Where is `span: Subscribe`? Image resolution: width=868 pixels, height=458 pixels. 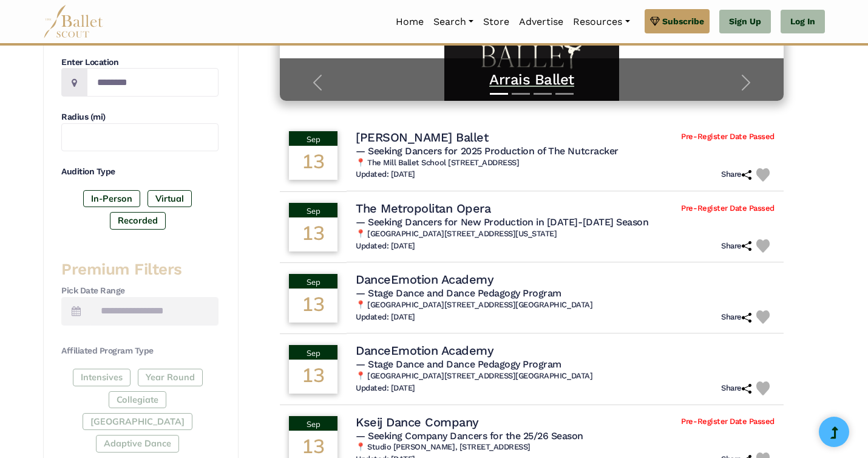
span: Subscribe is located at coordinates (683, 21).